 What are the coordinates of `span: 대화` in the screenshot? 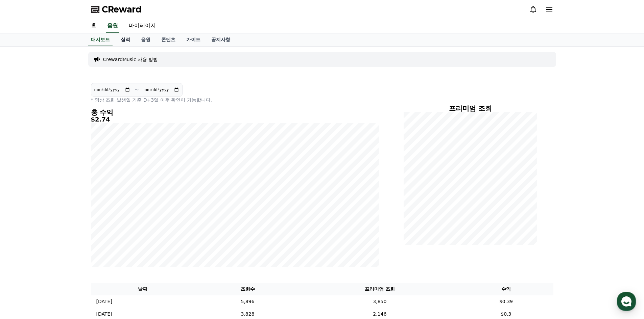 It's located at (66, 228).